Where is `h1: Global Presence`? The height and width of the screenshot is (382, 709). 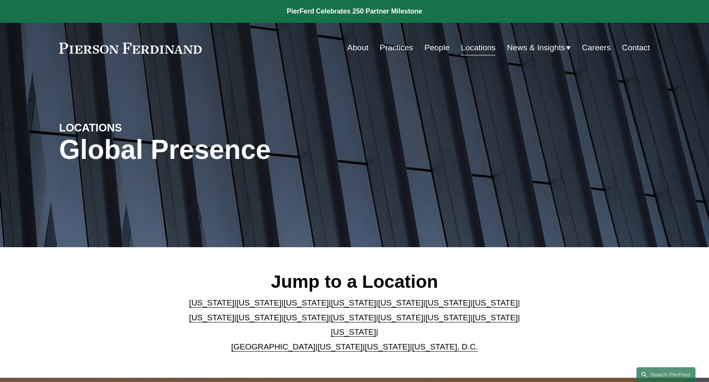
h1: Global Presence is located at coordinates (256, 149).